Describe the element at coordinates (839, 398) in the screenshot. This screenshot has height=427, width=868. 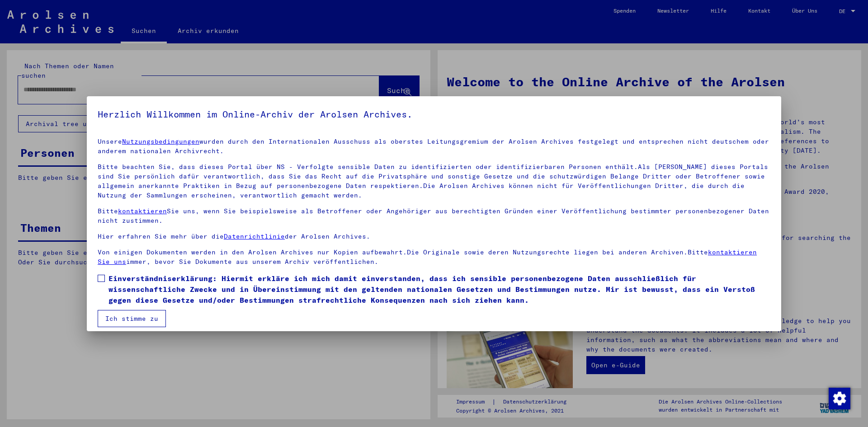
I see `img: Zustimmung ändern` at that location.